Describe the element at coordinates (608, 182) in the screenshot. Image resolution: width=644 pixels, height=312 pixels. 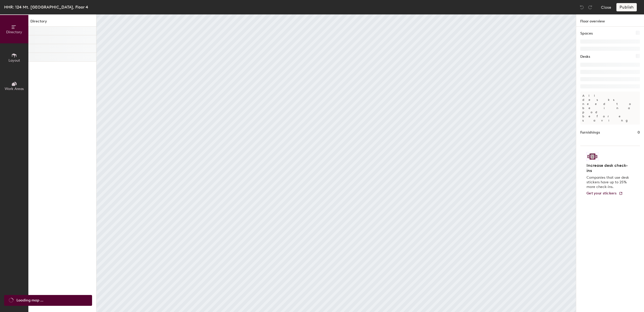
I see `p: Companies that use desk stickers have up to 25% more check-ins.` at that location.